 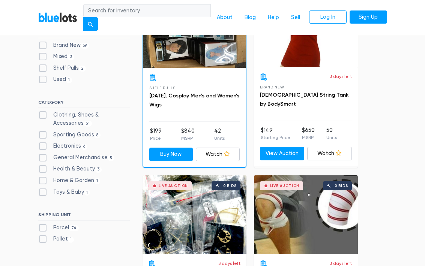 What do you see at coordinates (328, 17) in the screenshot?
I see `a: Log In` at bounding box center [328, 17].